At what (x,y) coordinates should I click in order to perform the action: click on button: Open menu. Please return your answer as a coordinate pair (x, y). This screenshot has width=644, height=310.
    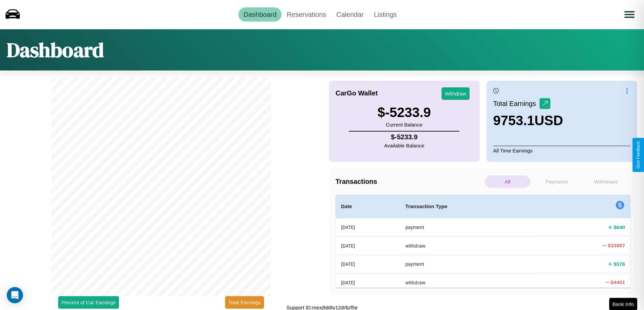
    Looking at the image, I should click on (629, 14).